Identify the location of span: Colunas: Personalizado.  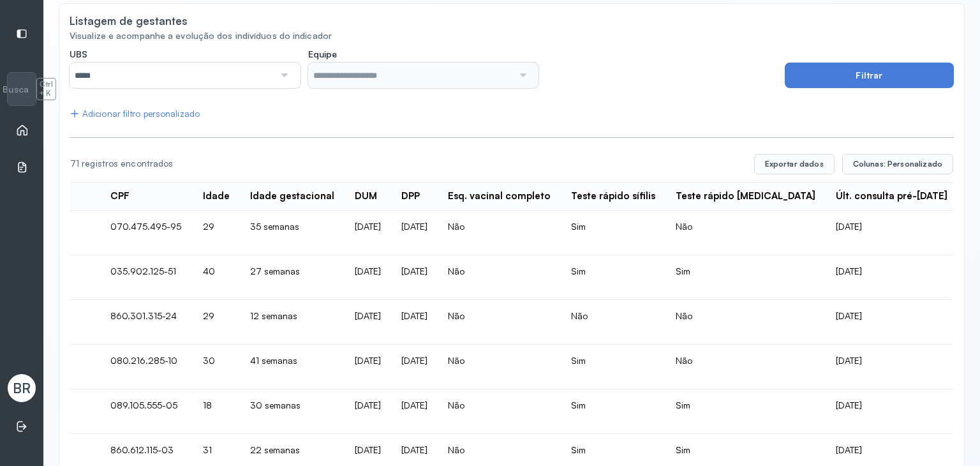
(898, 164).